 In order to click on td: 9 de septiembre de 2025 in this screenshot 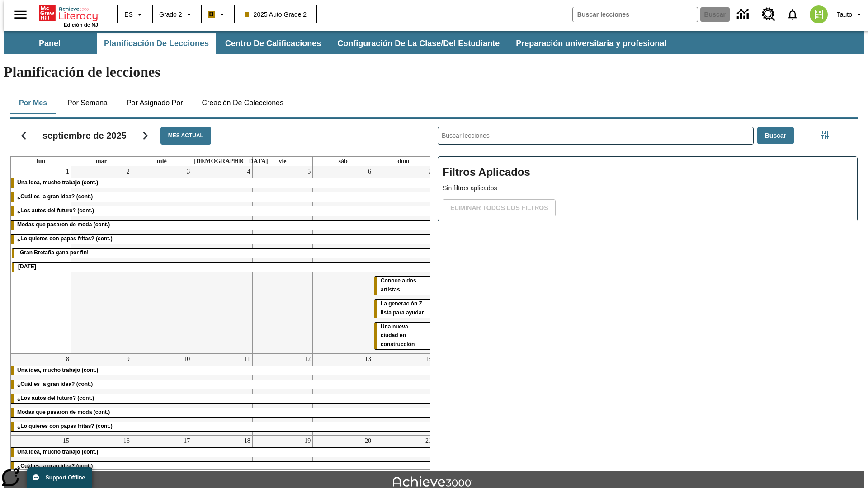, I will do `click(101, 394)`.